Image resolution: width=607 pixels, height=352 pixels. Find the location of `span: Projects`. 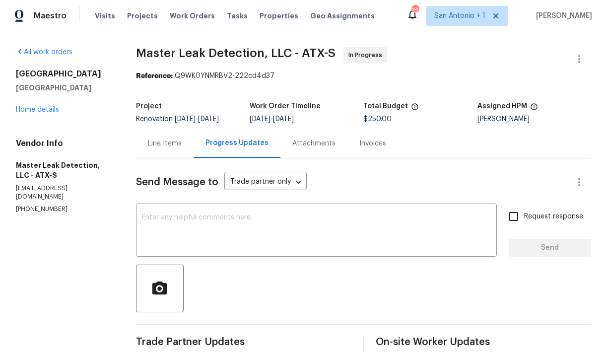

span: Projects is located at coordinates (142, 16).